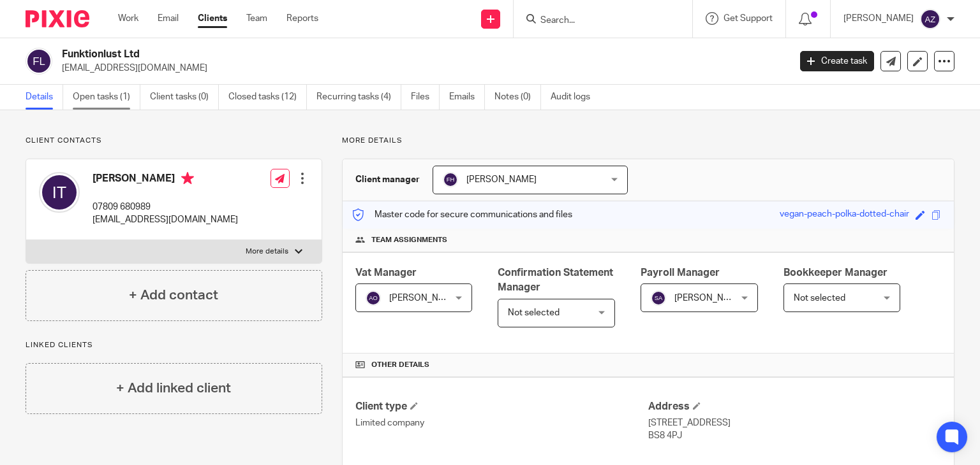 The height and width of the screenshot is (465, 980). Describe the element at coordinates (173, 141) in the screenshot. I see `p: Client contacts` at that location.